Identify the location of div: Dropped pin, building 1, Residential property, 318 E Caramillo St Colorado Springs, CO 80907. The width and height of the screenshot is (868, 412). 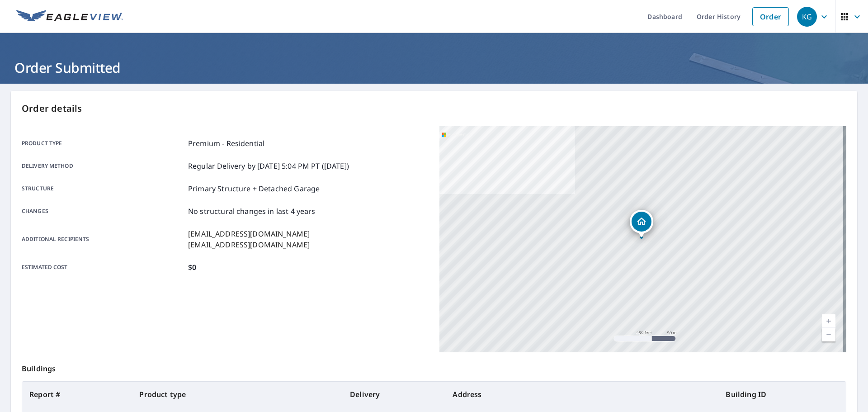
(641, 224).